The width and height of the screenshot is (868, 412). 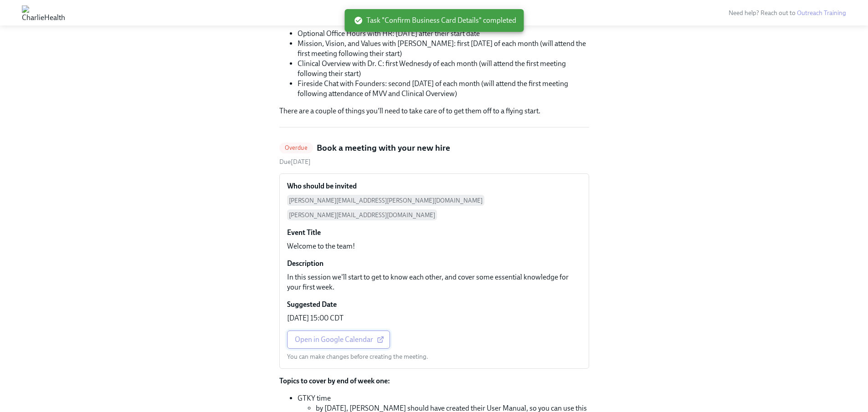 I want to click on a: Open in Google Calendar, so click(x=339, y=339).